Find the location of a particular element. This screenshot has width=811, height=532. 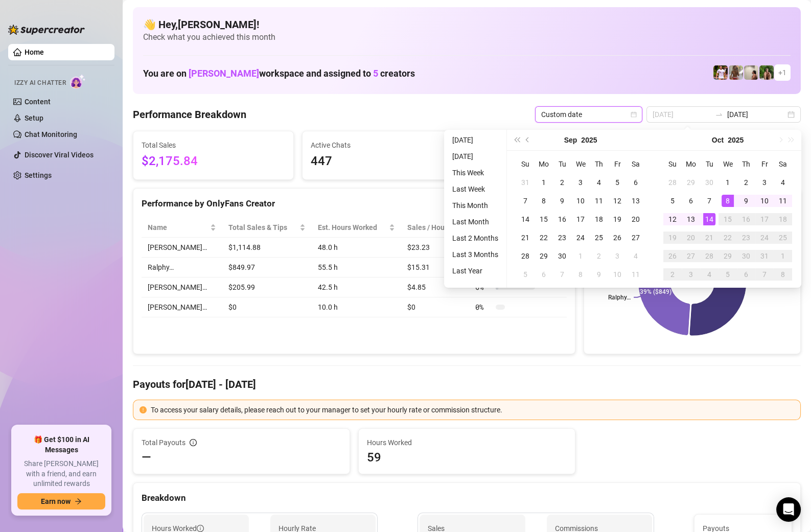

td: 2025-10-30 is located at coordinates (745, 256).